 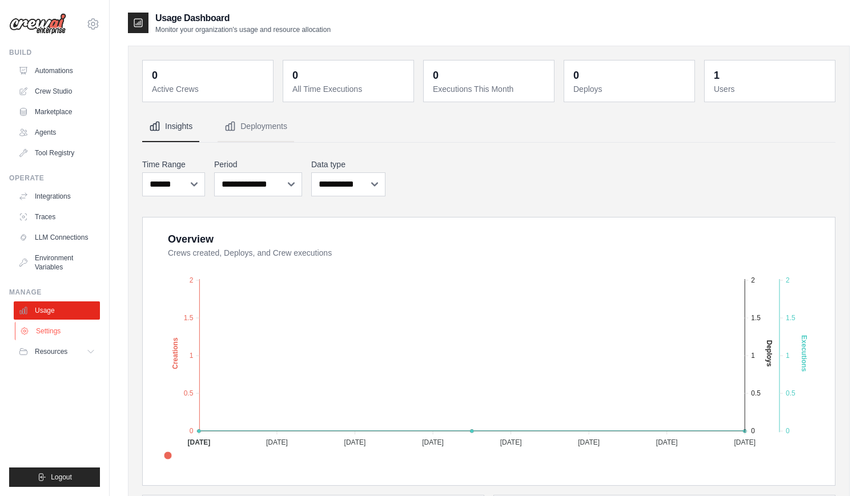 I want to click on div: Build, so click(x=54, y=53).